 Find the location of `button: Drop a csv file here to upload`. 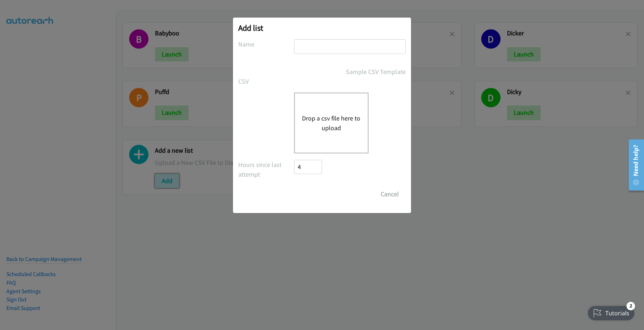

button: Drop a csv file here to upload is located at coordinates (332, 123).